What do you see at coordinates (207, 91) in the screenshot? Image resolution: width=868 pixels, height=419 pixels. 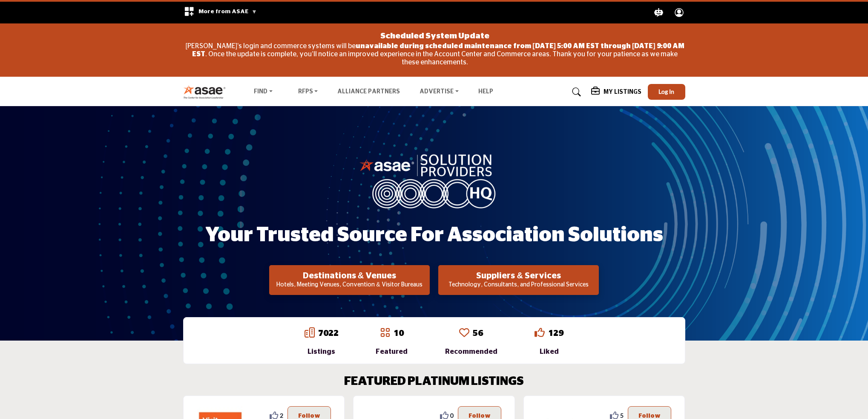 I see `img: Site Logo` at bounding box center [207, 91].